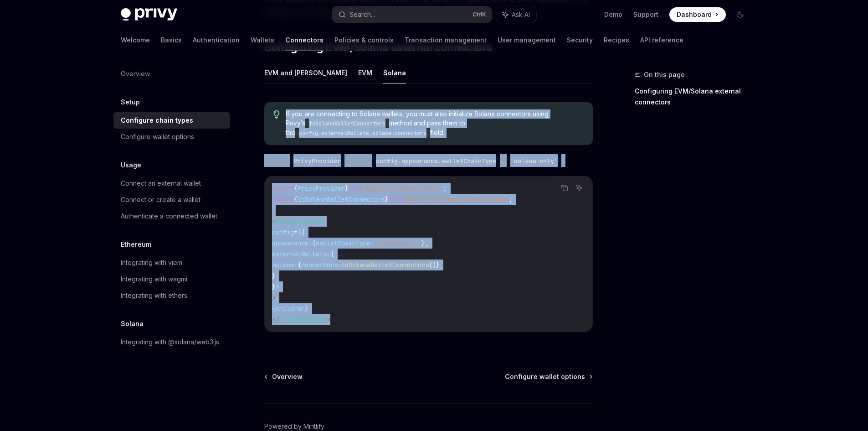 The height and width of the screenshot is (431, 868). I want to click on code: config.externalWallets.solana.connectors, so click(363, 133).